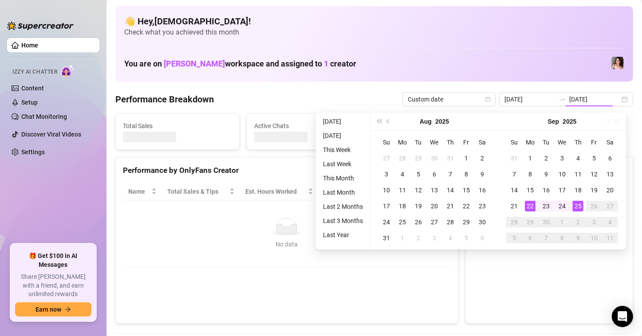 The height and width of the screenshot is (336, 642). What do you see at coordinates (40, 26) in the screenshot?
I see `img: logo-BBDzfeDw.svg` at bounding box center [40, 26].